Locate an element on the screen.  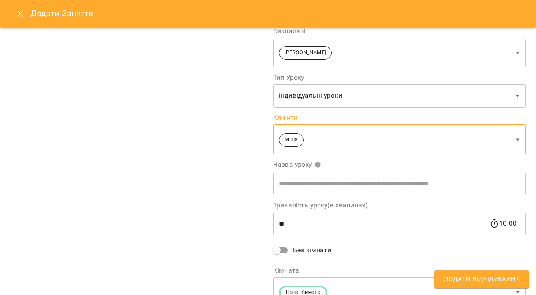
button: Close is located at coordinates (20, 14).